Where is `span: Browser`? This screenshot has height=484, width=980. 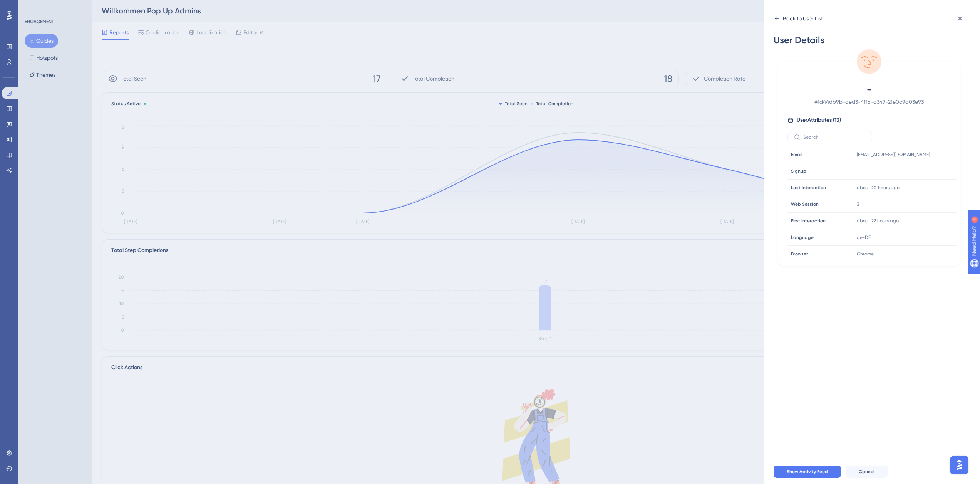 span: Browser is located at coordinates (799, 254).